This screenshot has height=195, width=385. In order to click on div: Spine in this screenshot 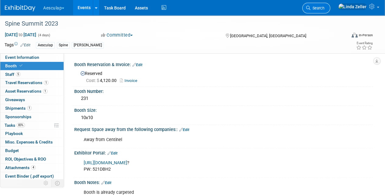, I will do `click(63, 45)`.